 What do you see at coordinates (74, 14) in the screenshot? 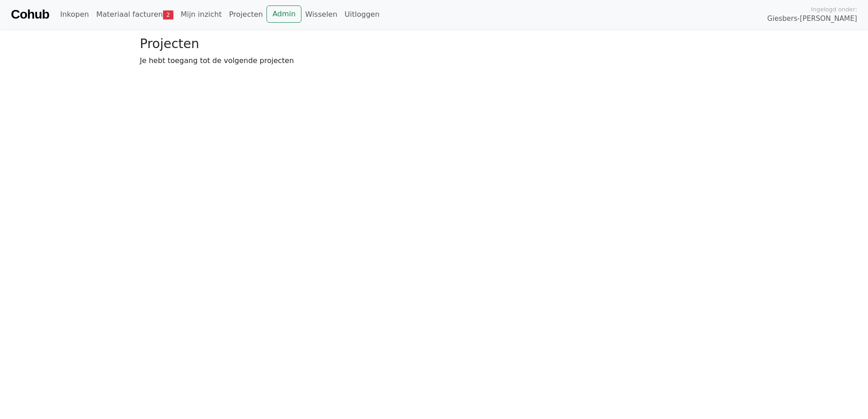
I see `a: Inkopen` at bounding box center [74, 14].